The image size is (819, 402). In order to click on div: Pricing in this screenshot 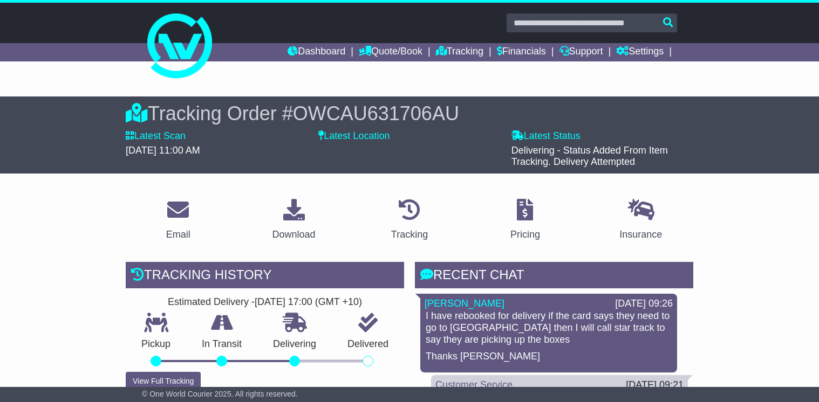, I will do `click(525, 235)`.